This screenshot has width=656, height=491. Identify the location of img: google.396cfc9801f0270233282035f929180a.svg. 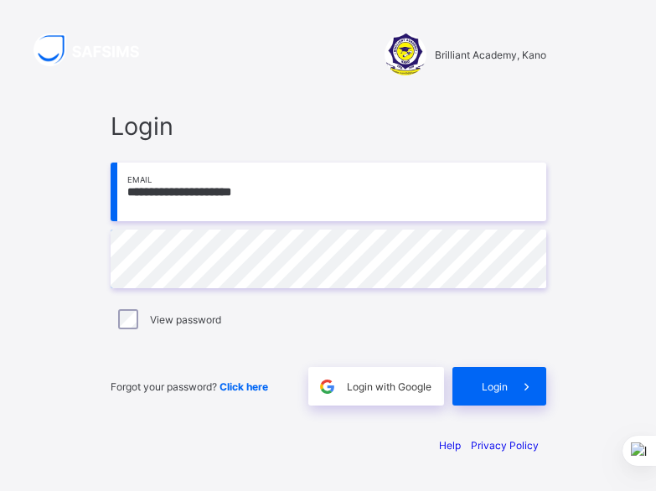
(327, 386).